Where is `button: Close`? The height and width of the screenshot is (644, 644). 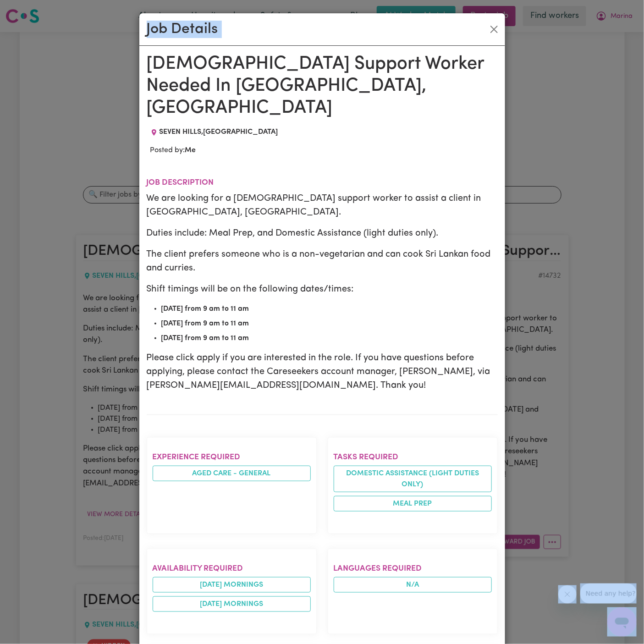 button: Close is located at coordinates (494, 29).